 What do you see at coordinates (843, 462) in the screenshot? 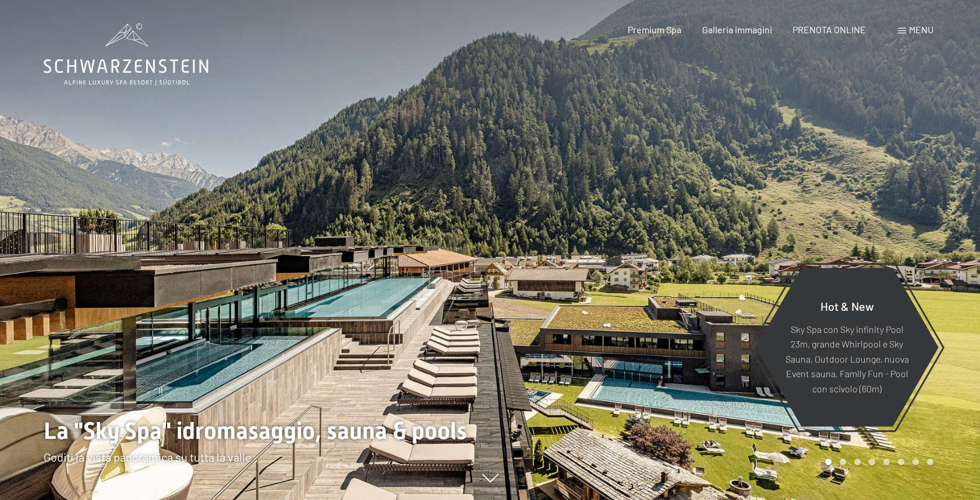
I see `div: Carousel Page 2` at bounding box center [843, 462].